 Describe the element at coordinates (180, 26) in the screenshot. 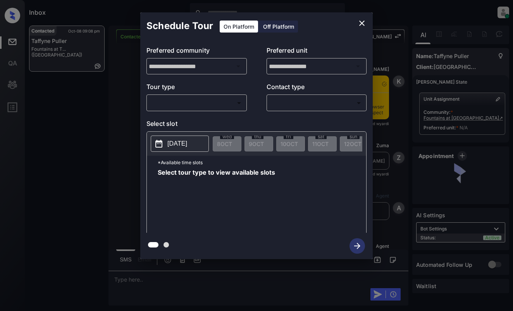

I see `h2: Schedule Tour` at that location.